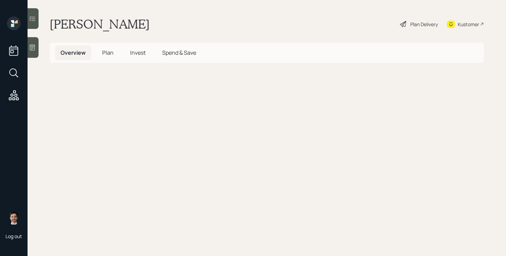  I want to click on div: Log out, so click(14, 236).